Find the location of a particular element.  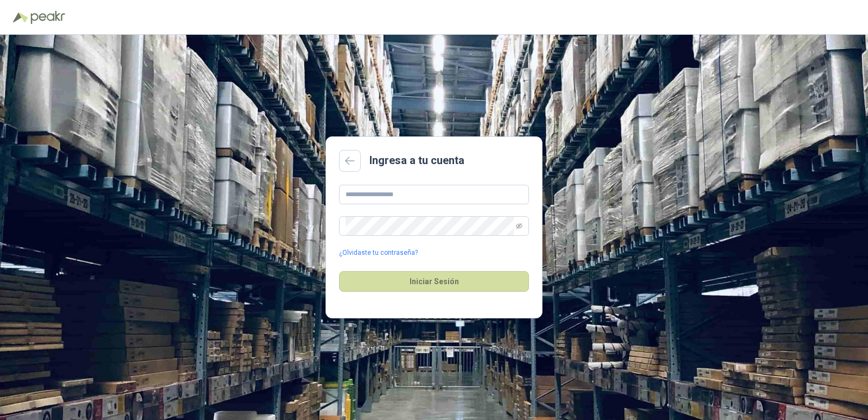

span: eye-invisible is located at coordinates (519, 226).